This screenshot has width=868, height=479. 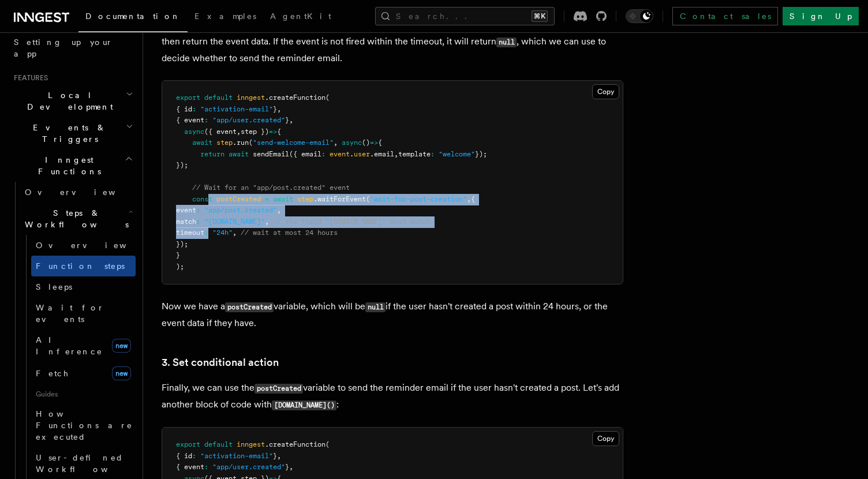 What do you see at coordinates (270, 188) in the screenshot?
I see `span: // Wait for an "app/post.created" event` at bounding box center [270, 188].